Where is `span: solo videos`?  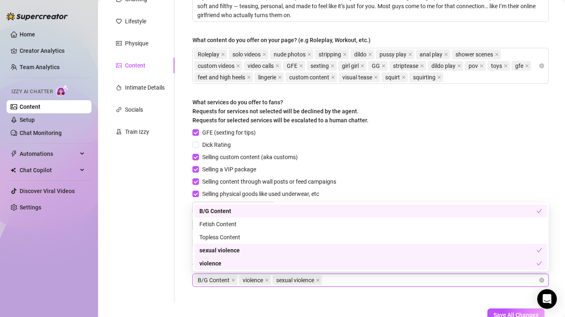
span: solo videos is located at coordinates (246, 54).